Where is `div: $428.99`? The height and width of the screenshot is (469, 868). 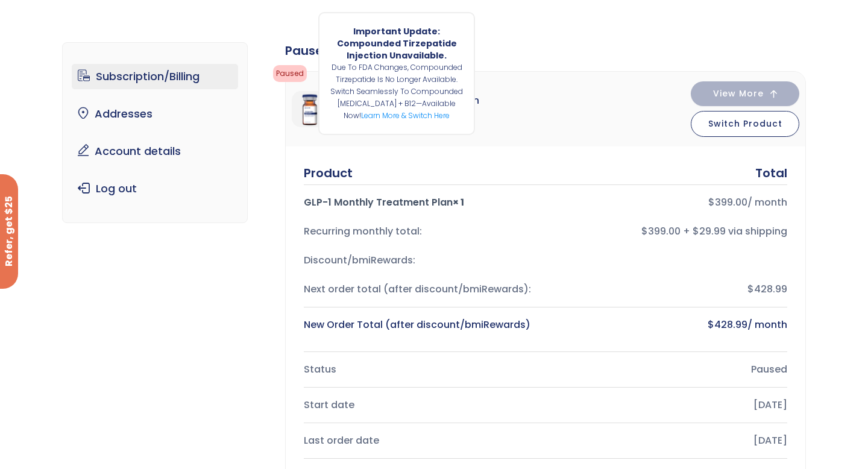
div: $428.99 is located at coordinates (671, 290).